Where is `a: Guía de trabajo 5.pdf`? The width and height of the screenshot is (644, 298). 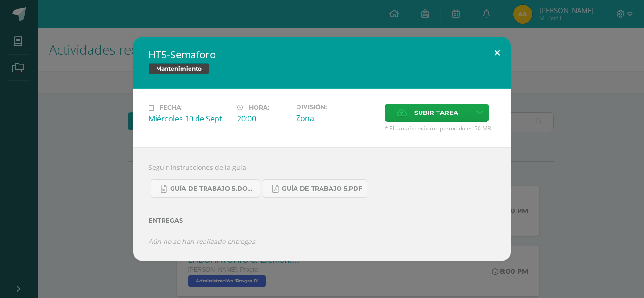
a: Guía de trabajo 5.pdf is located at coordinates (315, 189).